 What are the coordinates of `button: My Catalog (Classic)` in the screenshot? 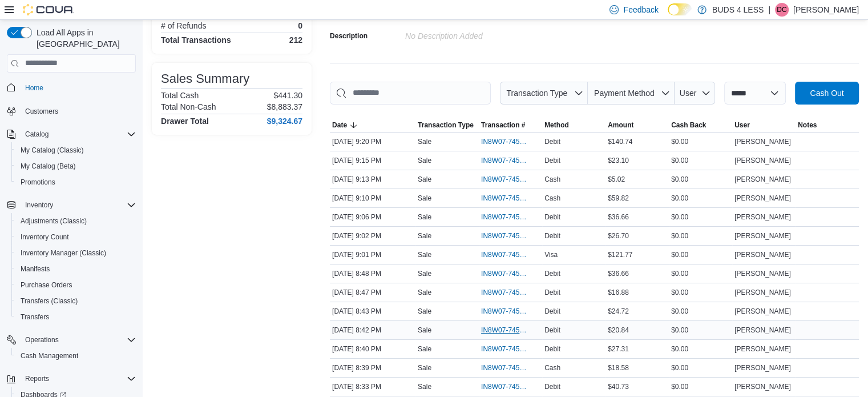 It's located at (76, 150).